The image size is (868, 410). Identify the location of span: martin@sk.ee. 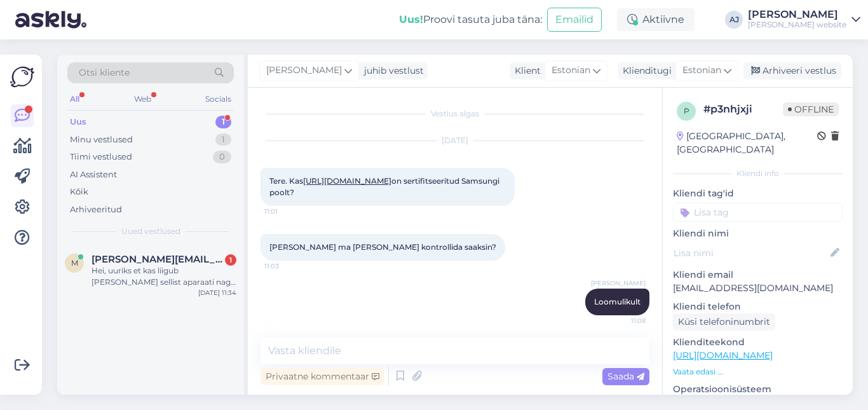
(158, 259).